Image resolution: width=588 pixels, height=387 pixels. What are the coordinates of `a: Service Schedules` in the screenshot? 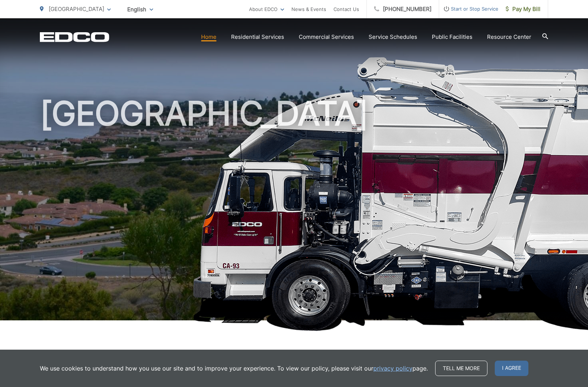 It's located at (393, 37).